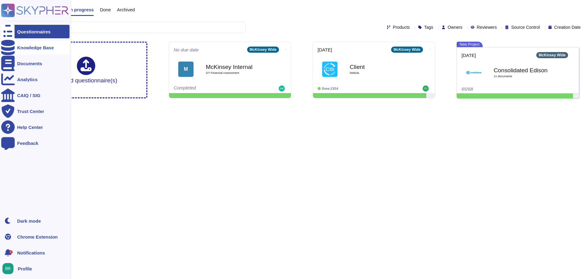  I want to click on a: Help Center, so click(35, 127).